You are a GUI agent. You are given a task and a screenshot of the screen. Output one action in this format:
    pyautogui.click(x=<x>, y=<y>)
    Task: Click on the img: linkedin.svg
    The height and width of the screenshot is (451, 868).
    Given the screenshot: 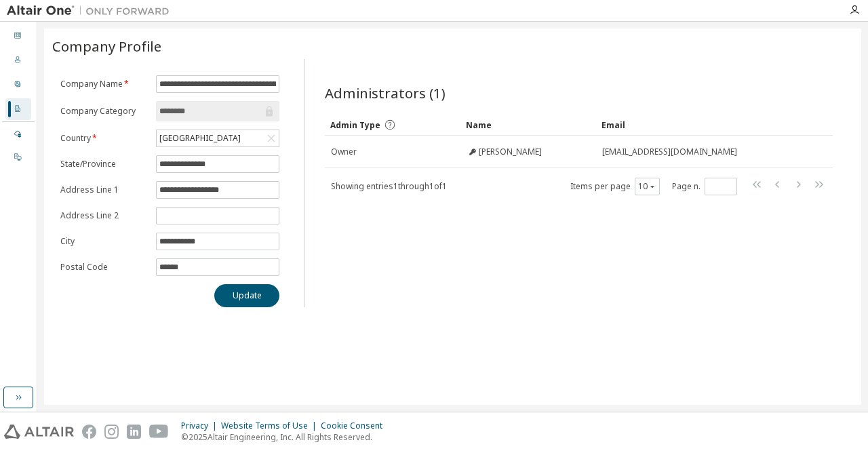 What is the action you would take?
    pyautogui.click(x=133, y=431)
    